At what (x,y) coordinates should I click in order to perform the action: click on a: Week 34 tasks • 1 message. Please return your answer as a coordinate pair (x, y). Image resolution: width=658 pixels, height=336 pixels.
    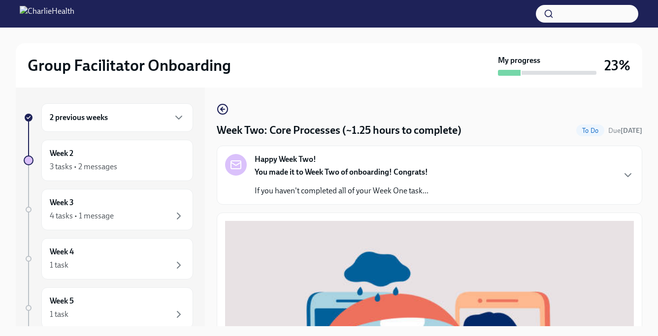
    Looking at the image, I should click on (108, 210).